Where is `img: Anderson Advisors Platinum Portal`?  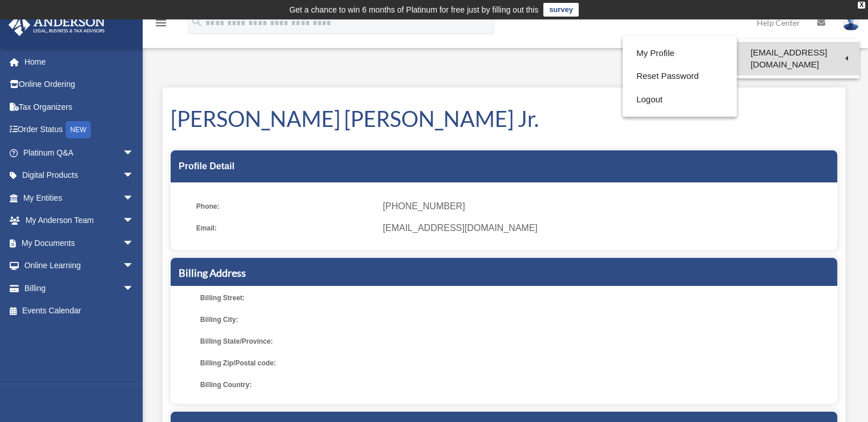 img: Anderson Advisors Platinum Portal is located at coordinates (56, 25).